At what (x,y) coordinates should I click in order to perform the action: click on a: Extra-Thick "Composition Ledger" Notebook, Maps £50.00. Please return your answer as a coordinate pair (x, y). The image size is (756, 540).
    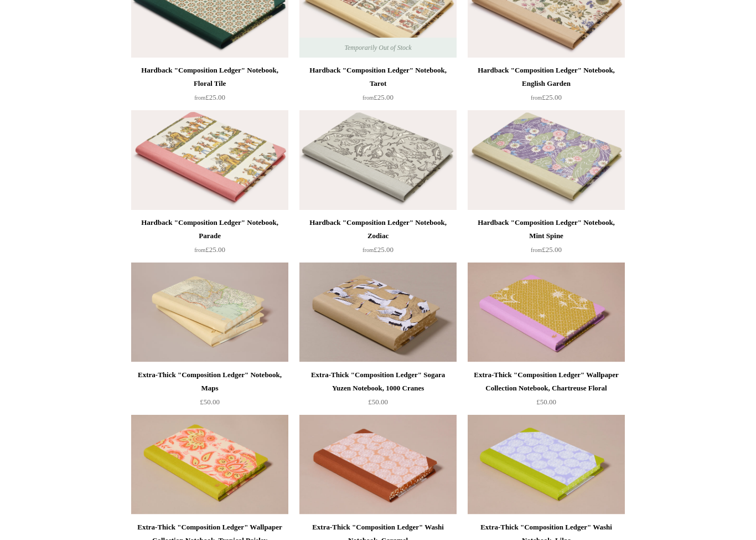
    Looking at the image, I should click on (210, 391).